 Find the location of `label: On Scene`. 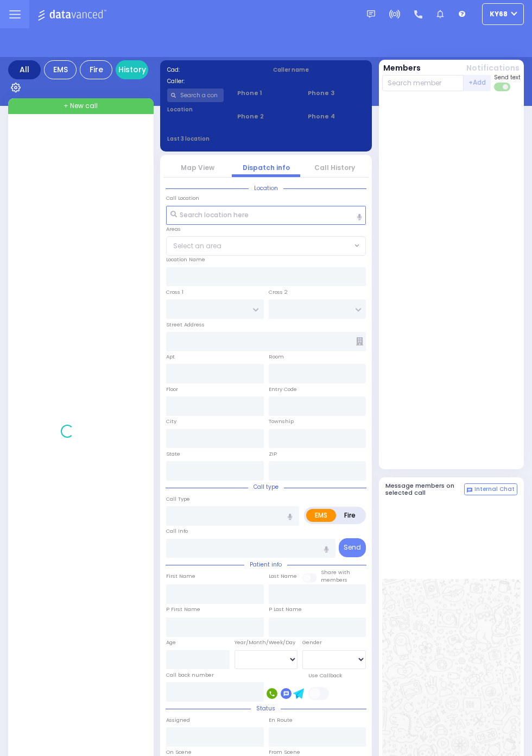

label: On Scene is located at coordinates (179, 752).